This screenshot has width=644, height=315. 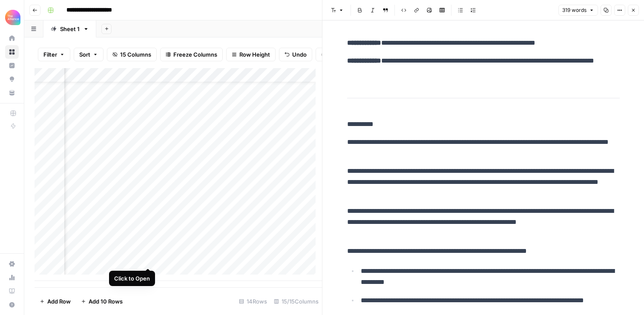 What do you see at coordinates (12, 79) in the screenshot?
I see `a: Opportunities` at bounding box center [12, 79].